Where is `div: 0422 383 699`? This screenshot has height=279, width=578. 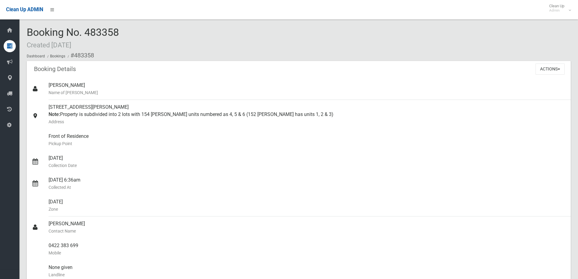 div: 0422 383 699 is located at coordinates (307, 249).